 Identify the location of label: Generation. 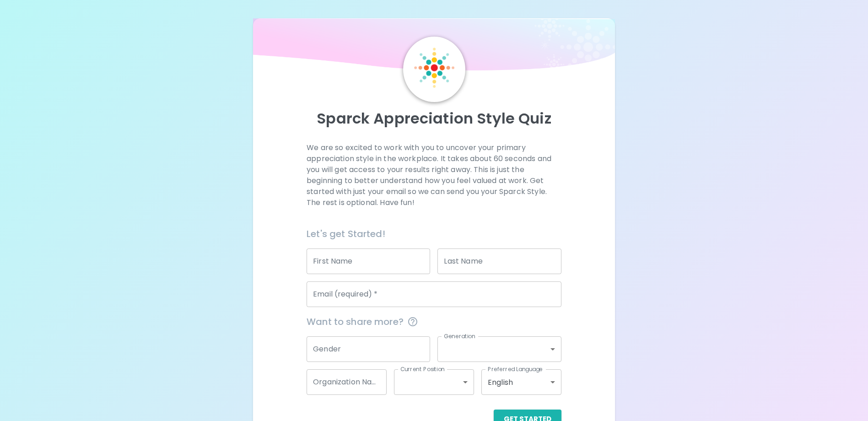
(459, 335).